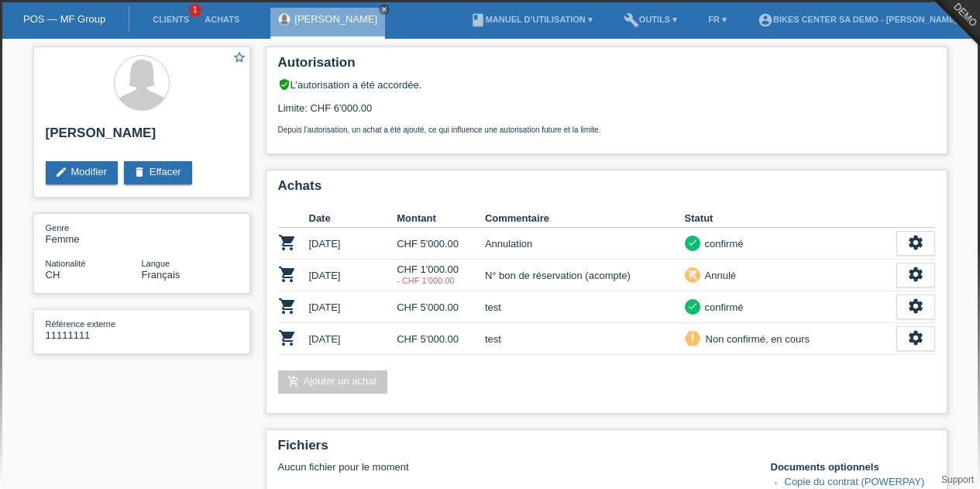 The width and height of the screenshot is (980, 489). Describe the element at coordinates (650, 20) in the screenshot. I see `a: buildOutils ▾` at that location.